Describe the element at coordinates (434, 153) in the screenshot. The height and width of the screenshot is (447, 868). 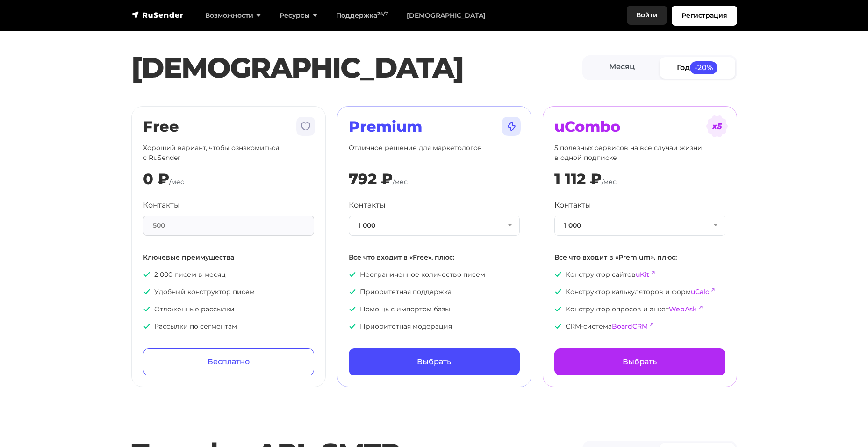
I see `p: Отличное решение для маркетологов` at that location.